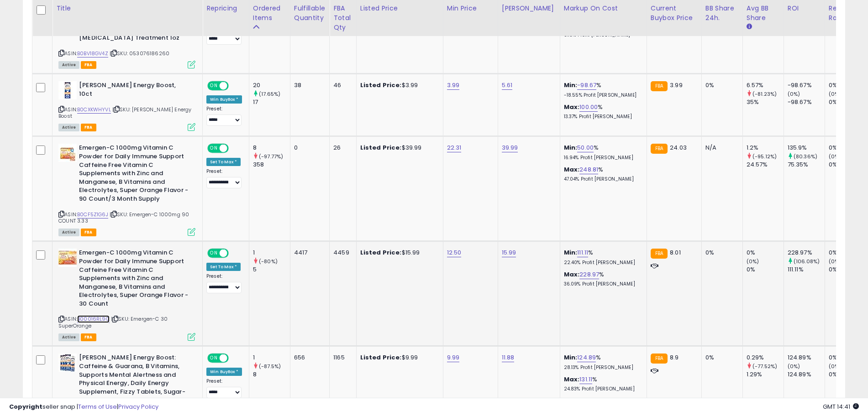 The height and width of the screenshot is (416, 868). Describe the element at coordinates (765, 148) in the screenshot. I see `div: 1.2%` at that location.